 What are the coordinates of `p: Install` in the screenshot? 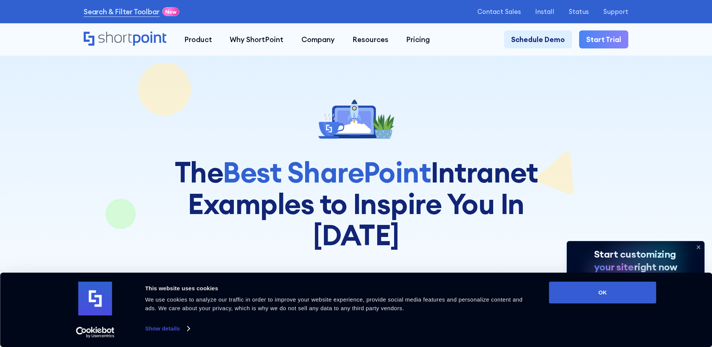 It's located at (545, 11).